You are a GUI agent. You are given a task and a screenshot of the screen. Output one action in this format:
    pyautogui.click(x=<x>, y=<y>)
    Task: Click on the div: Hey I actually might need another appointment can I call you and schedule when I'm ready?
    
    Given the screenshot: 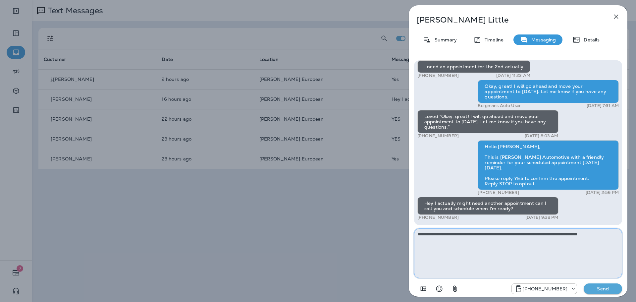 What is the action you would take?
    pyautogui.click(x=488, y=206)
    